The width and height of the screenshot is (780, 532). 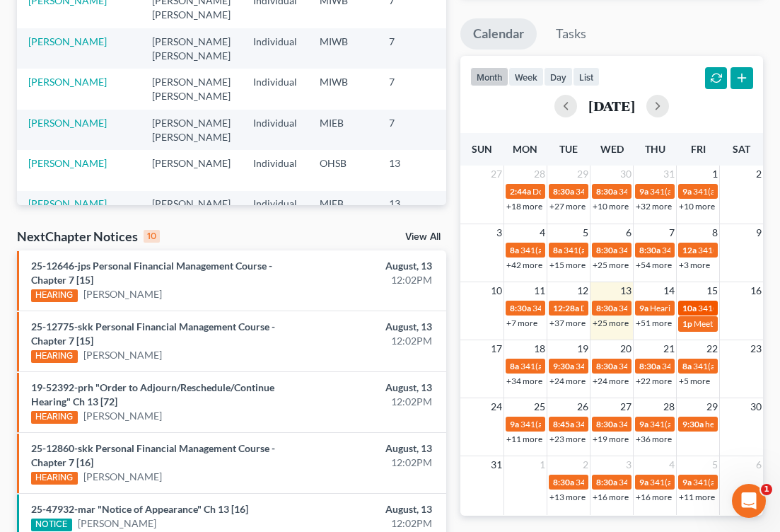 What do you see at coordinates (496, 291) in the screenshot?
I see `span: 10` at bounding box center [496, 291].